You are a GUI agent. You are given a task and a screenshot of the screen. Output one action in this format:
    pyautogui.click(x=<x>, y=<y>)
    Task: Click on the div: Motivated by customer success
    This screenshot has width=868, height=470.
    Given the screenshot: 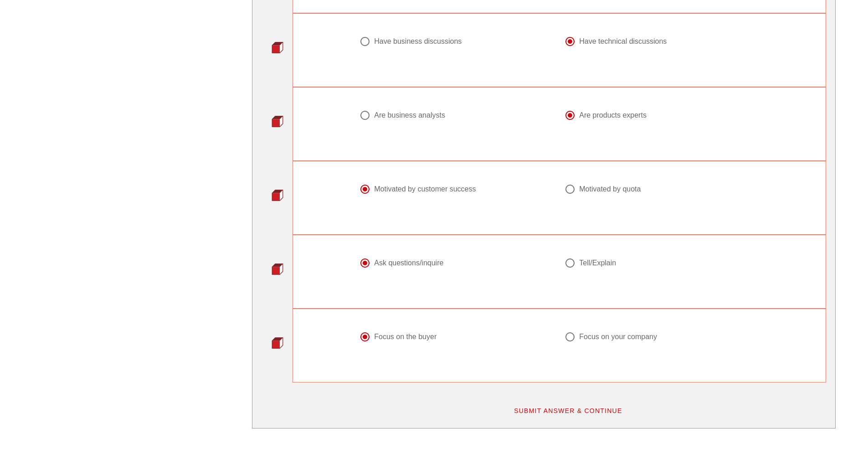 What is the action you would take?
    pyautogui.click(x=424, y=189)
    